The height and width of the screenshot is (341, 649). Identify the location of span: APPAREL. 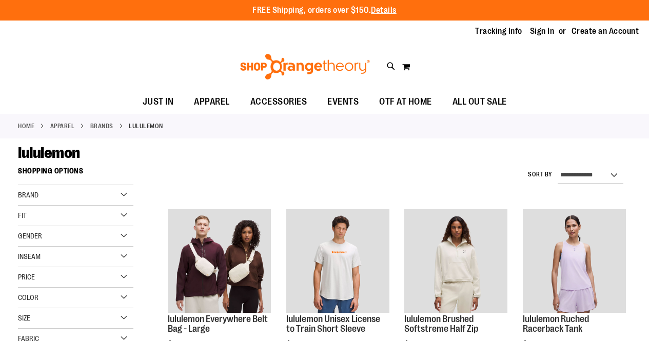
(212, 102).